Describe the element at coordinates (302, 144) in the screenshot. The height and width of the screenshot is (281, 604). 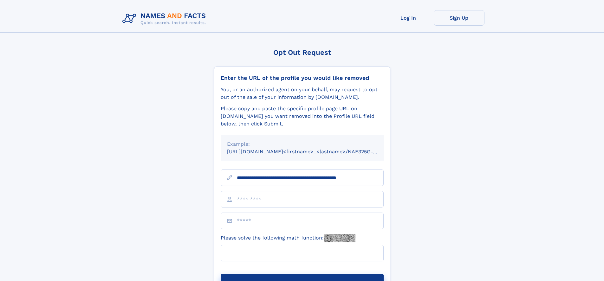
I see `div: Example:` at that location.